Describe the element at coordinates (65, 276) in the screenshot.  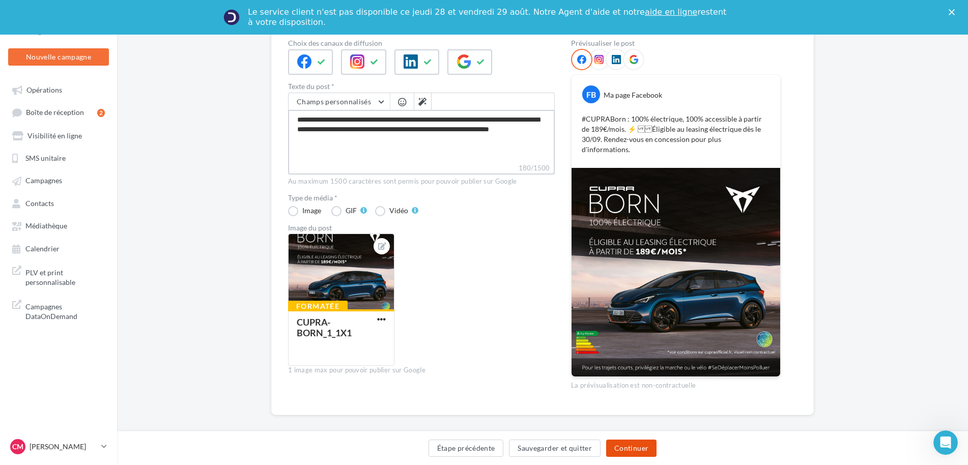
I see `span: PLV et print personnalisable` at that location.